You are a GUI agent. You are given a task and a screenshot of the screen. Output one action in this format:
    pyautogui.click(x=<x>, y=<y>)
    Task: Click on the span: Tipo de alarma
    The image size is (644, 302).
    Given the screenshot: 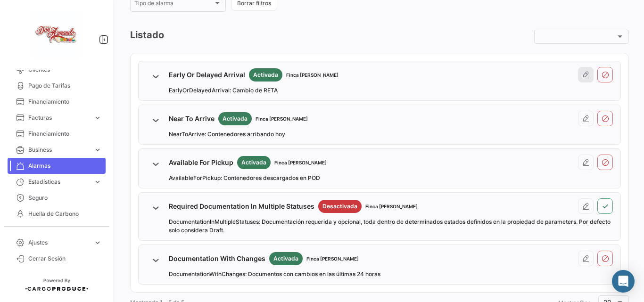 What is the action you would take?
    pyautogui.click(x=174, y=5)
    